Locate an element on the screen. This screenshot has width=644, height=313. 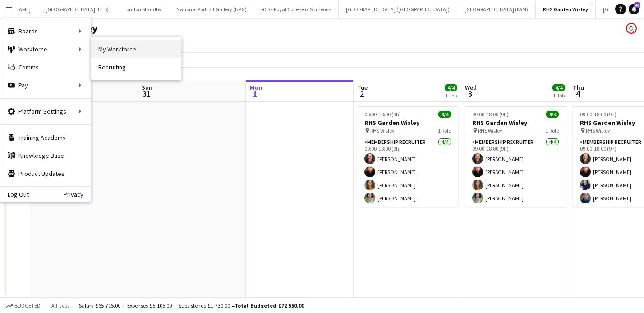
span: 31 is located at coordinates (146, 93).